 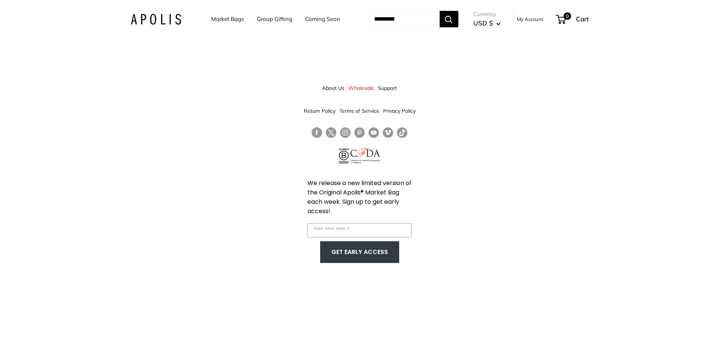 What do you see at coordinates (582, 19) in the screenshot?
I see `span: Cart` at bounding box center [582, 19].